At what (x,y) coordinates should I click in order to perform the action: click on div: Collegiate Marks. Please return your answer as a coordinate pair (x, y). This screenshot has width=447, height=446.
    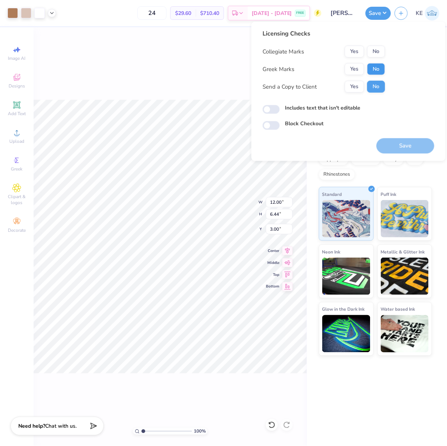
    Looking at the image, I should click on (283, 52).